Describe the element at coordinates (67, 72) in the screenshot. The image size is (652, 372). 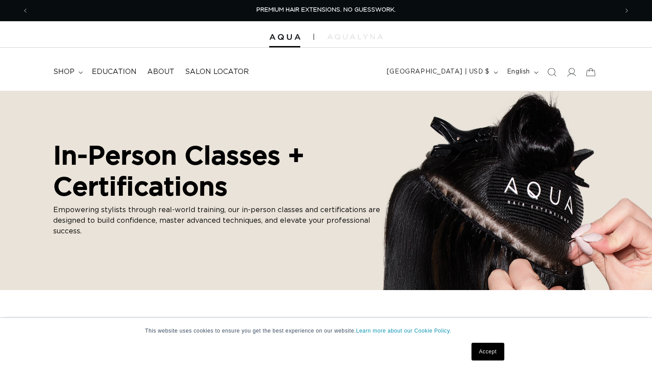
I see `summary: shop` at that location.